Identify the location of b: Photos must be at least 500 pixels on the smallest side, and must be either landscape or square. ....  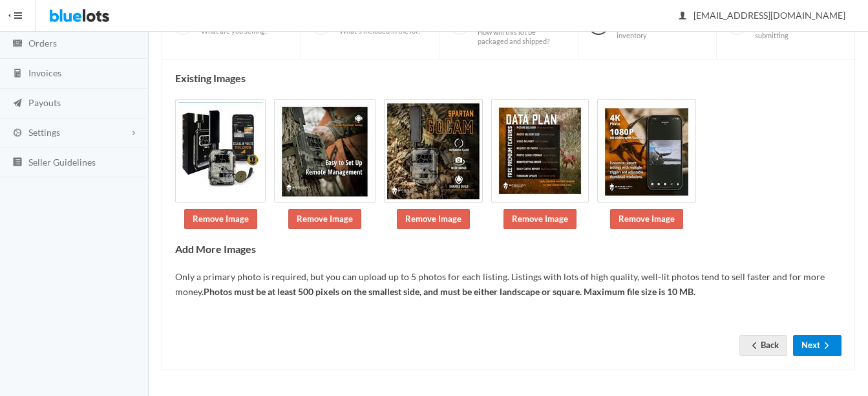
(449, 291).